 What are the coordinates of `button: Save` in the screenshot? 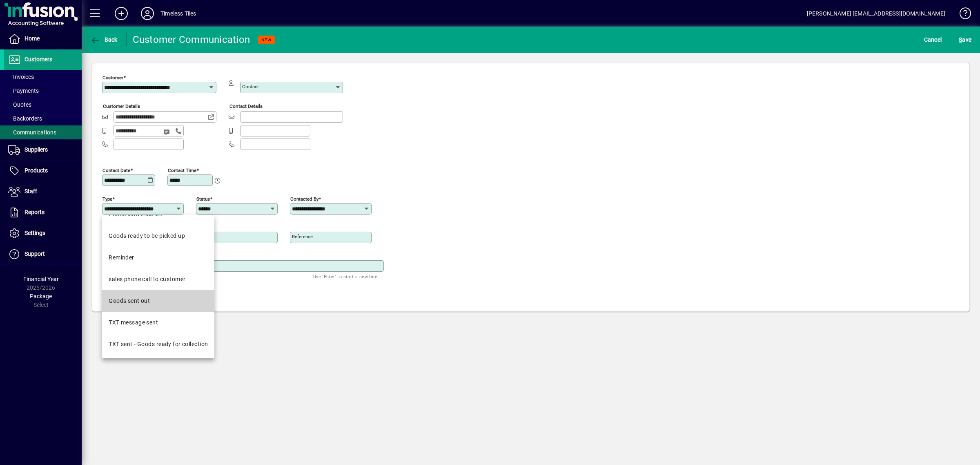 It's located at (965, 39).